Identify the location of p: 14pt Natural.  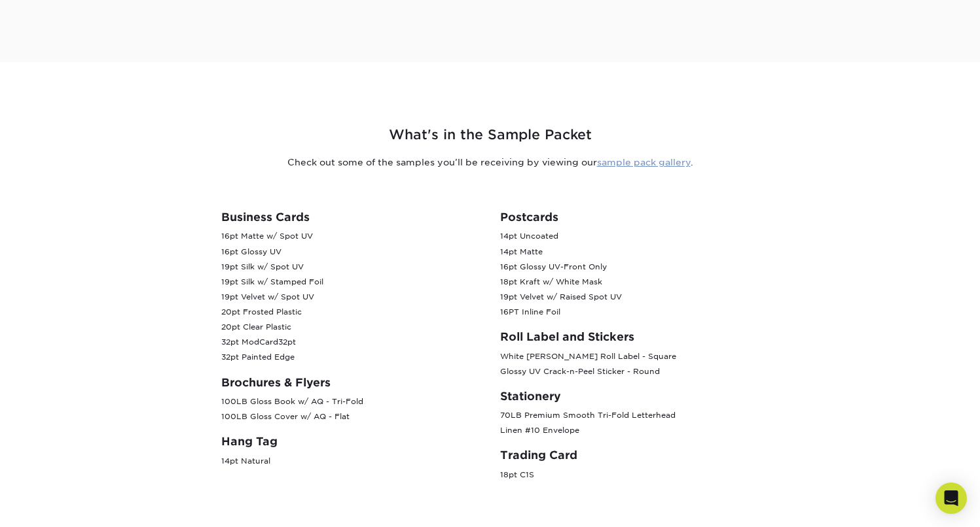
(351, 461).